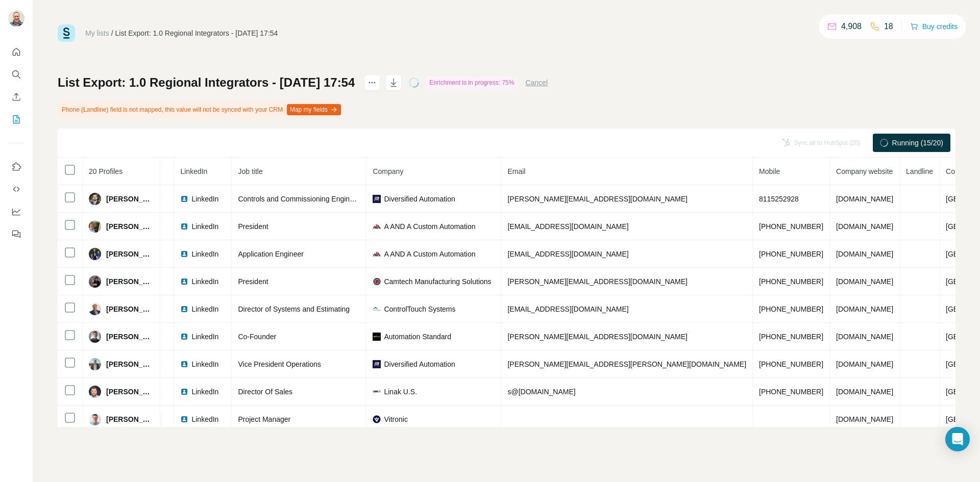 The width and height of the screenshot is (980, 482). Describe the element at coordinates (314, 199) in the screenshot. I see `span: Controls and Commissioning Engineer Manager` at that location.